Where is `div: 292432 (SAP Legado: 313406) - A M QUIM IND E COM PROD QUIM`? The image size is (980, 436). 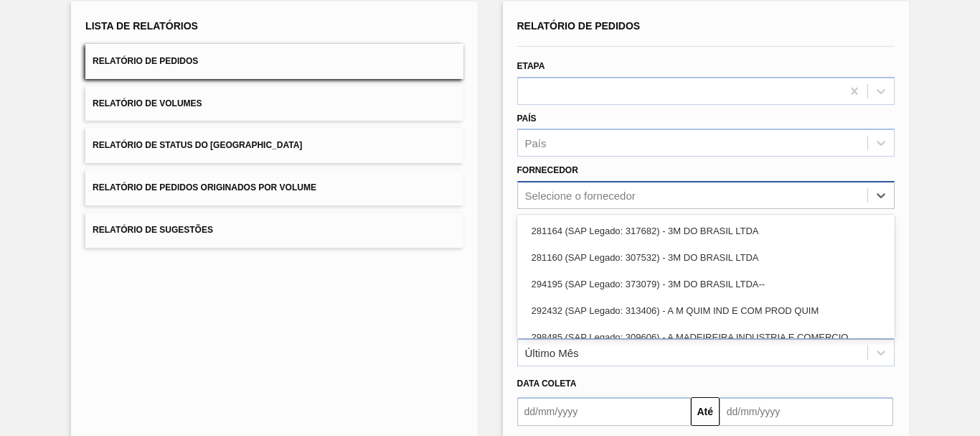
div: 292432 (SAP Legado: 313406) - A M QUIM IND E COM PROD QUIM is located at coordinates (706, 310).